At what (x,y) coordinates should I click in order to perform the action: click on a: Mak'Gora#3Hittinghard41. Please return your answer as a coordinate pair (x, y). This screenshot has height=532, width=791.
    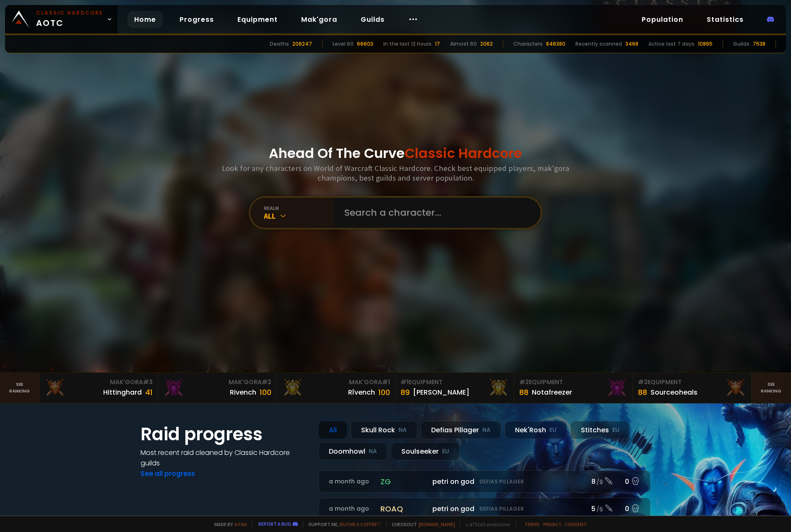
    Looking at the image, I should click on (99, 388).